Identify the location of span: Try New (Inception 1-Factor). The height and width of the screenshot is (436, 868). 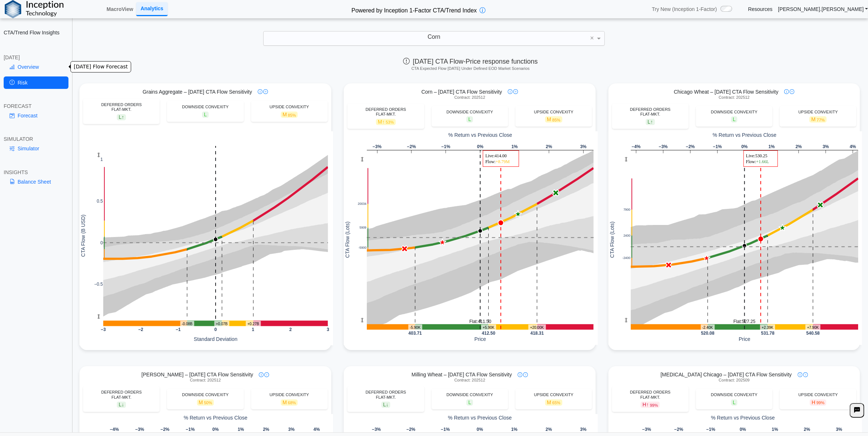
(685, 9).